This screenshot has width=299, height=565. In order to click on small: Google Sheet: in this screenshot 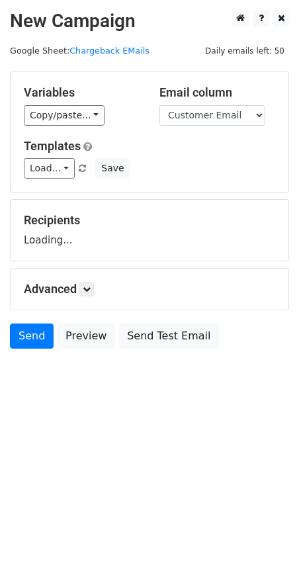, I will do `click(79, 50)`.